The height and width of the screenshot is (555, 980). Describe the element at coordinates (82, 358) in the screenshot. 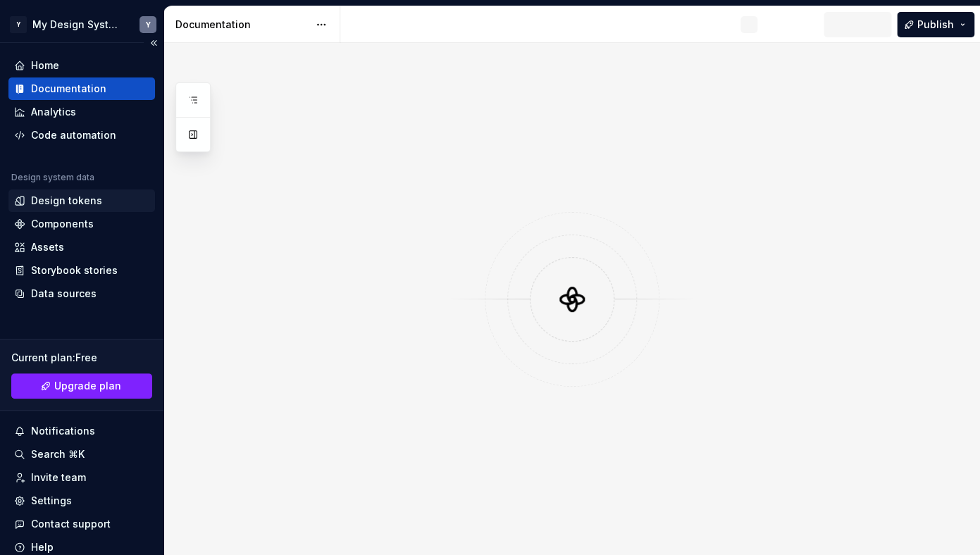

I see `div: Current plan : Free` at that location.